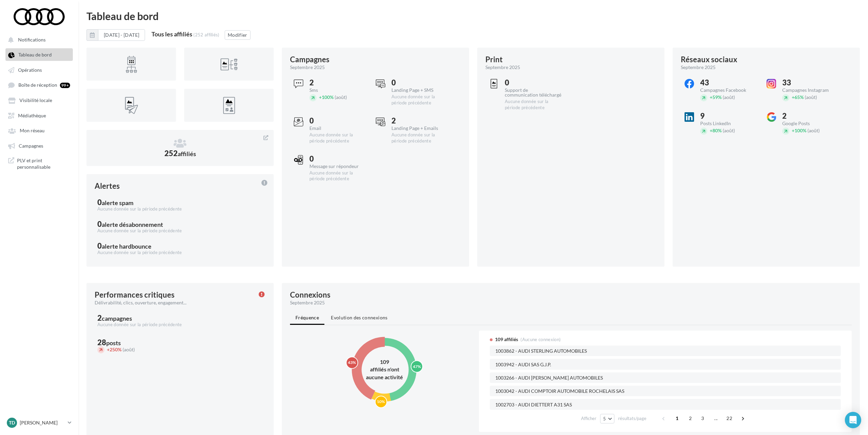 This screenshot has height=435, width=868. I want to click on div: 33, so click(811, 82).